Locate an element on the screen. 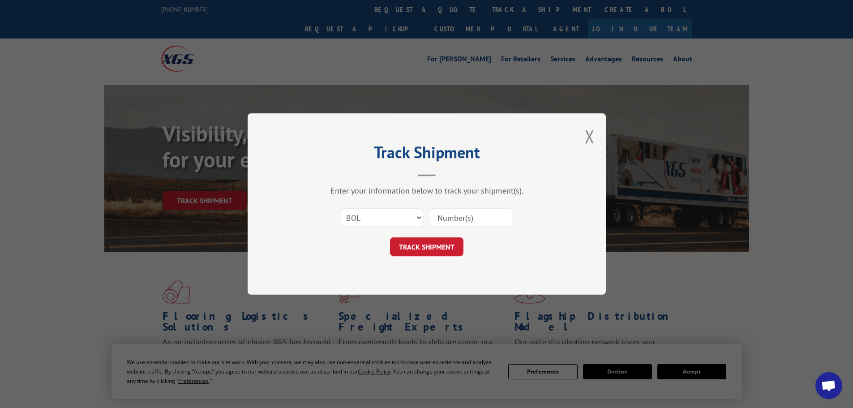 This screenshot has height=408, width=853. button: Close modal is located at coordinates (590, 136).